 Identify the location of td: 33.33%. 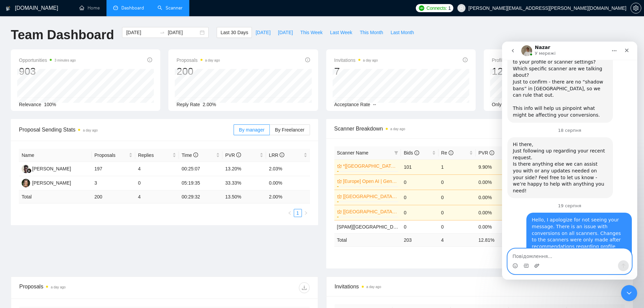
(244, 183).